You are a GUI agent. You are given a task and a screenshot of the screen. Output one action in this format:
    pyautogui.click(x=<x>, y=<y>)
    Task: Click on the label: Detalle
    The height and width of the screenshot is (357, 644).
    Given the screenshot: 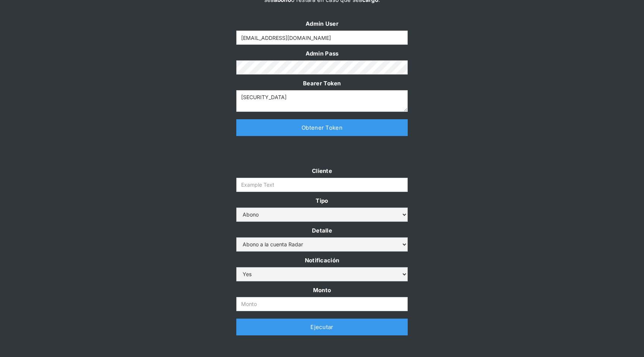 What is the action you would take?
    pyautogui.click(x=322, y=231)
    